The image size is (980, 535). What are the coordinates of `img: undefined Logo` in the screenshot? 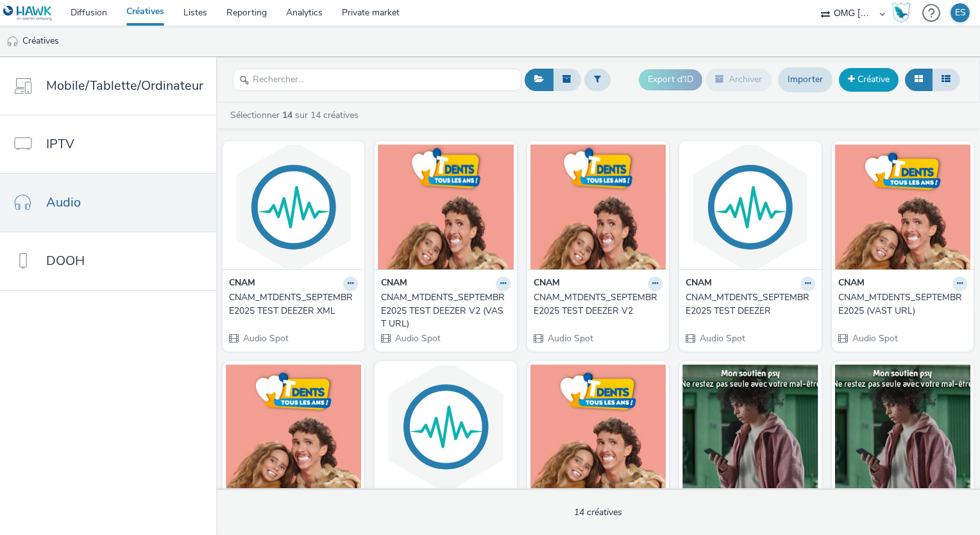 It's located at (27, 13).